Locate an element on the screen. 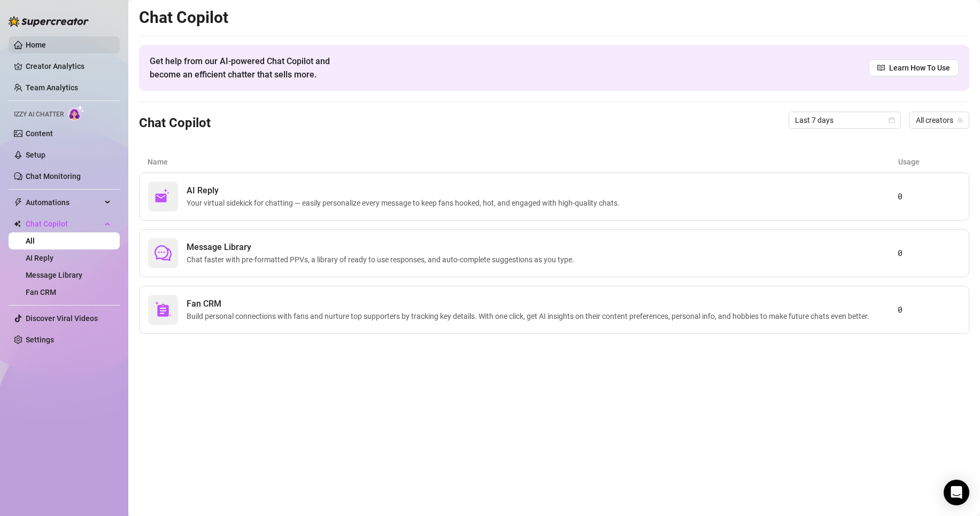 The width and height of the screenshot is (980, 516). span: All creators is located at coordinates (940, 121).